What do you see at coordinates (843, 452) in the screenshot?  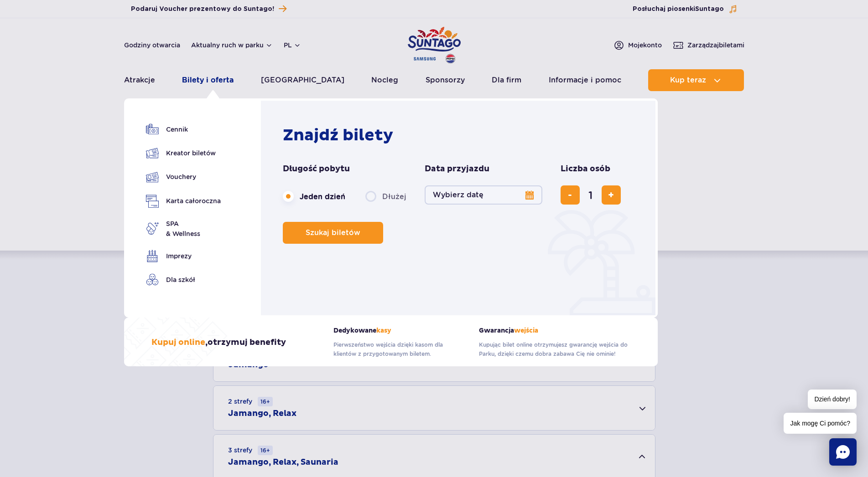 I see `div: Chat` at bounding box center [843, 452].